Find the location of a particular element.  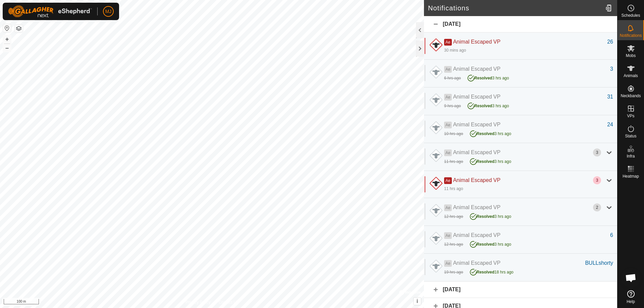

button: Reset Map is located at coordinates (7, 28).